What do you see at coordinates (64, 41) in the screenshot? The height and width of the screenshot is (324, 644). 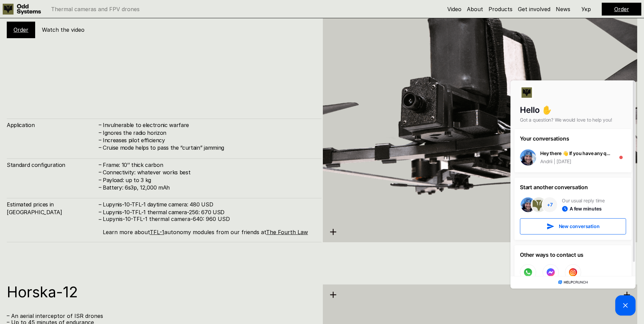 I see `p: Got a question? We would love to help you!` at bounding box center [64, 41].